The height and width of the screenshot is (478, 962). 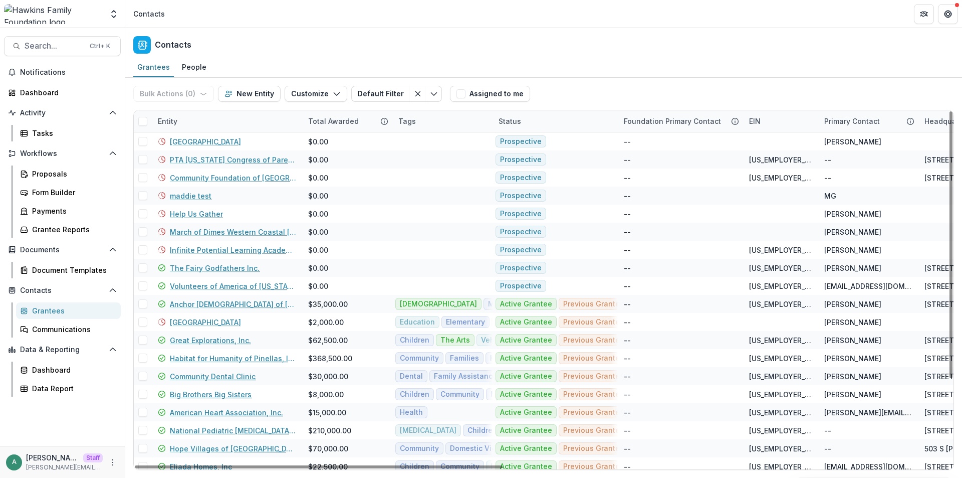 What do you see at coordinates (68, 192) in the screenshot?
I see `a: Form Builder` at bounding box center [68, 192].